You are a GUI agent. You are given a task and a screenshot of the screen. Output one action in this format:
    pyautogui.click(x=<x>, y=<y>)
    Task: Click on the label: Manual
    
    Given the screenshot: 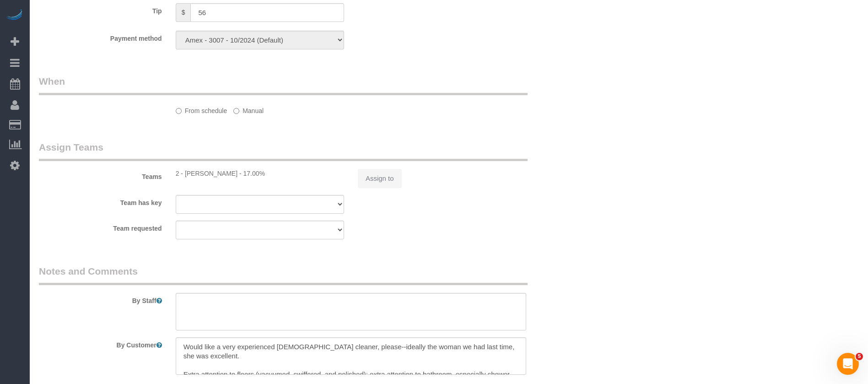 What is the action you would take?
    pyautogui.click(x=248, y=109)
    